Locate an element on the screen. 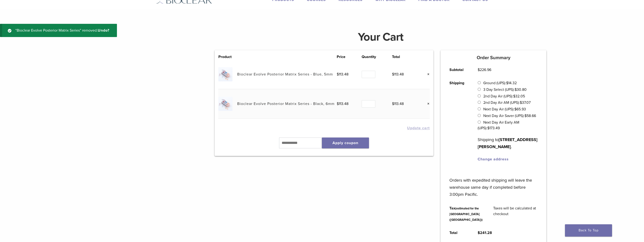 The width and height of the screenshot is (644, 242). bdi: 14.32 is located at coordinates (512, 83).